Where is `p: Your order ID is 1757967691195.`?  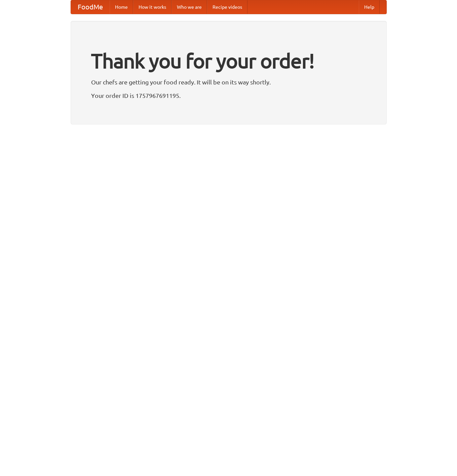 p: Your order ID is 1757967691195. is located at coordinates (228, 96).